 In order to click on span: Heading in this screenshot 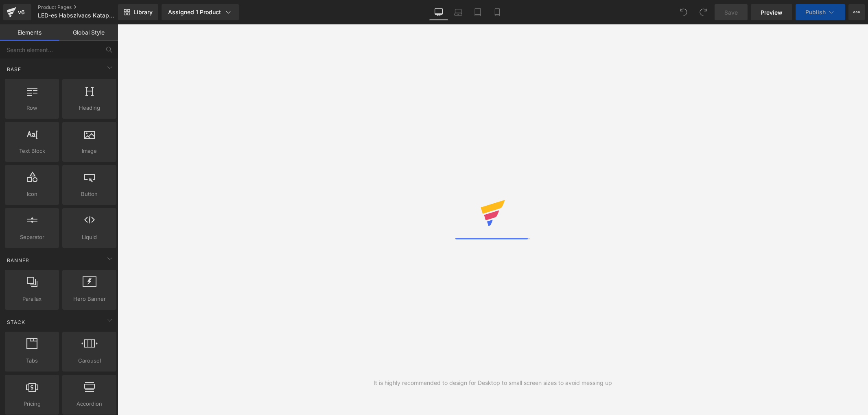, I will do `click(89, 108)`.